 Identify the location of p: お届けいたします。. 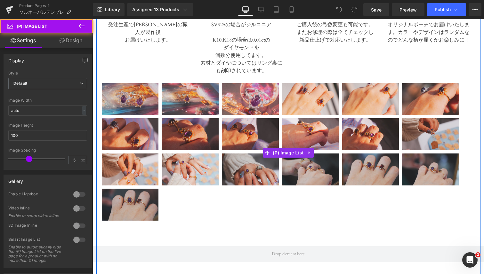
(55, 21).